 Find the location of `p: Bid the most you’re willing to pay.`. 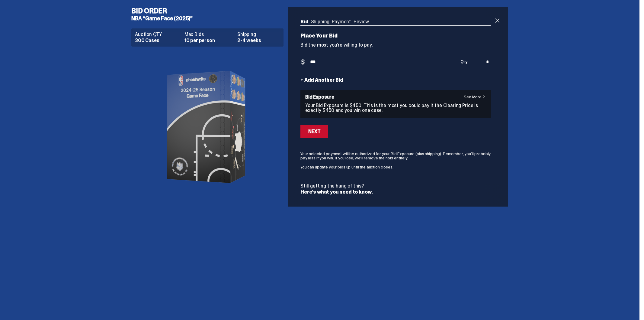

p: Bid the most you’re willing to pay. is located at coordinates (396, 45).